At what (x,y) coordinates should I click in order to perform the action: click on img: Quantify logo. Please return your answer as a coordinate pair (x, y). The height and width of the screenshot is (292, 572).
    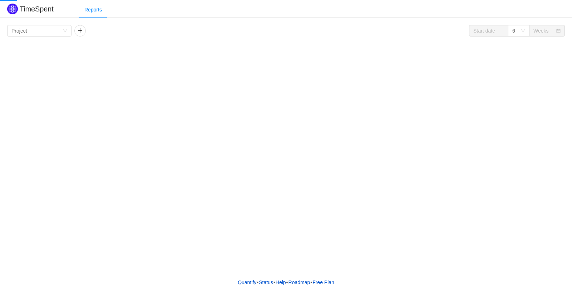
    Looking at the image, I should click on (13, 9).